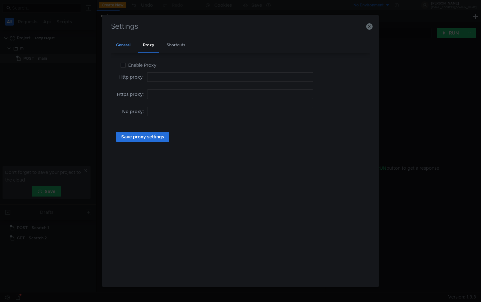 This screenshot has width=481, height=302. Describe the element at coordinates (123, 45) in the screenshot. I see `div: General` at that location.